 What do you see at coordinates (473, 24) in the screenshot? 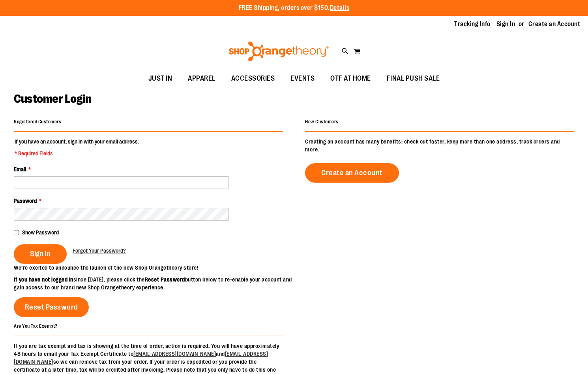
I see `a: Tracking Info` at bounding box center [473, 24].